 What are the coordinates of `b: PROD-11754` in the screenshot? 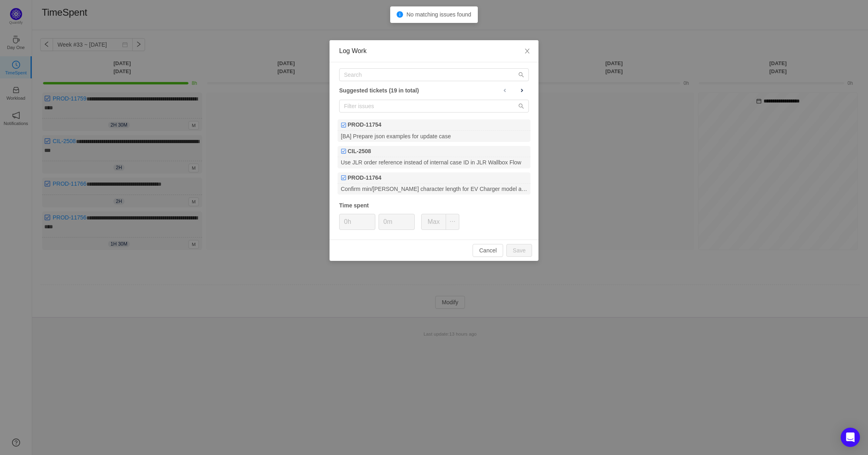 It's located at (364, 125).